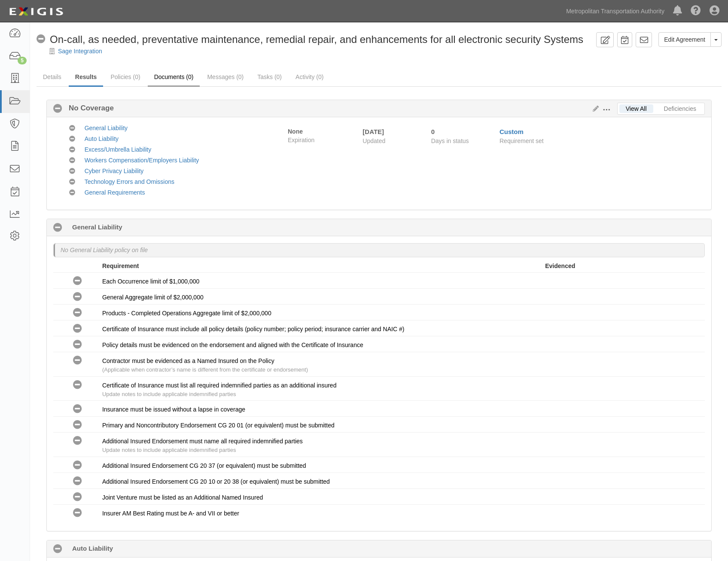 This screenshot has width=728, height=561. What do you see at coordinates (269, 77) in the screenshot?
I see `a: Tasks (0)` at bounding box center [269, 77].